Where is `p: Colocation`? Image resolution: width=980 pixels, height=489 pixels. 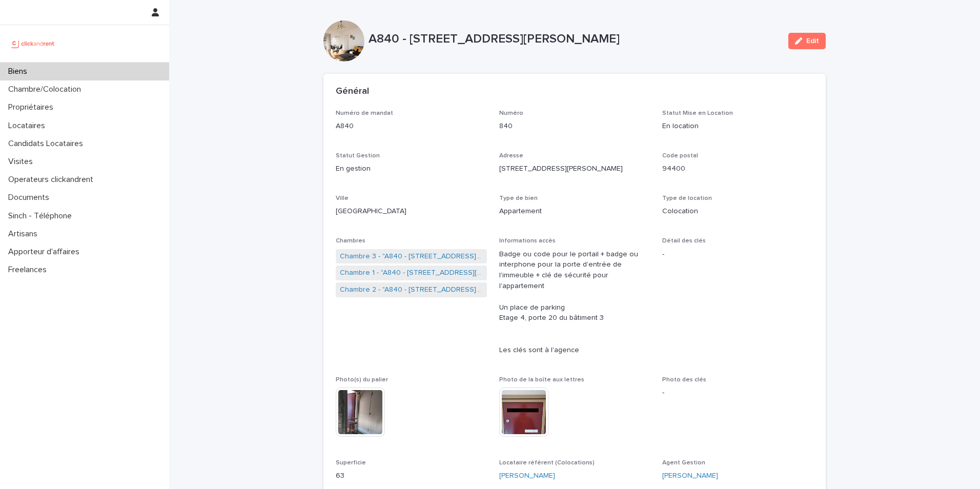 p: Colocation is located at coordinates (737, 211).